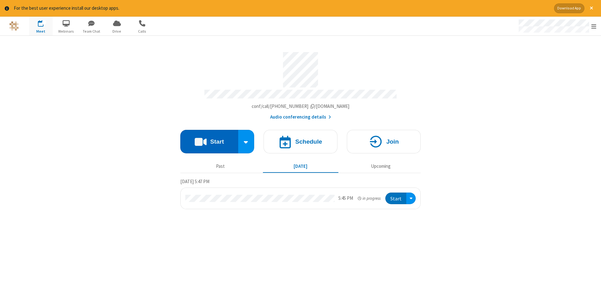  What do you see at coordinates (381, 166) in the screenshot?
I see `button: Upcoming` at bounding box center [381, 166].